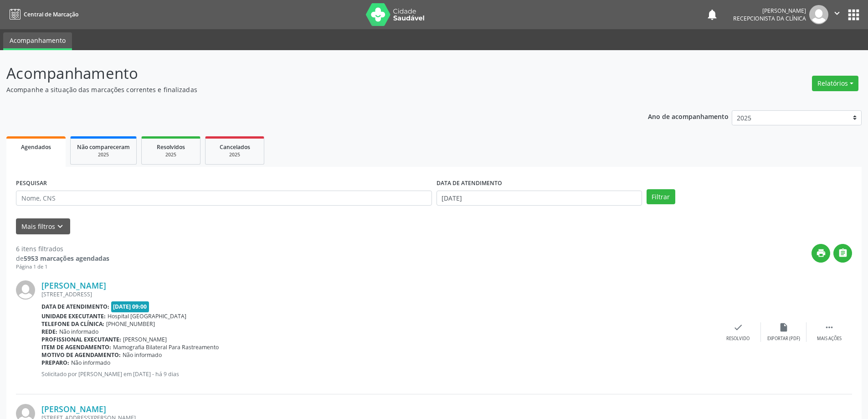  What do you see at coordinates (836, 83) in the screenshot?
I see `button: Relatórios` at bounding box center [836, 83].